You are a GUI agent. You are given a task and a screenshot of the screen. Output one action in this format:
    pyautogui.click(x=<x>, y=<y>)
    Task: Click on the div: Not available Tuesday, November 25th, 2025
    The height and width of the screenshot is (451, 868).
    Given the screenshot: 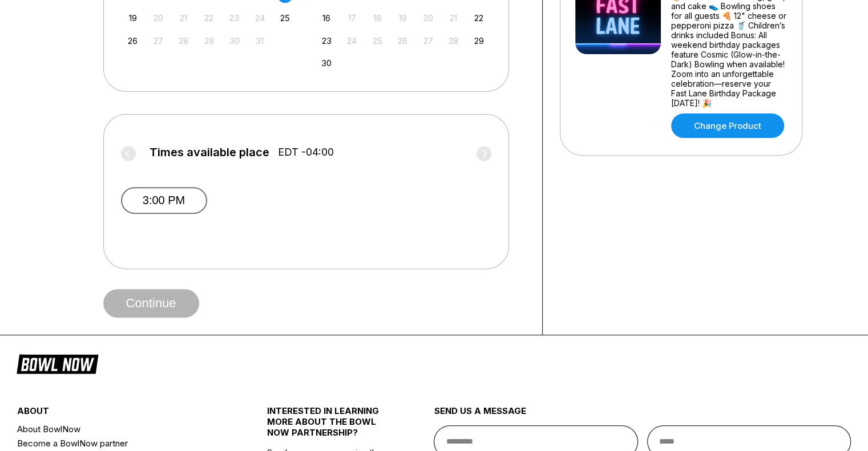 What is the action you would take?
    pyautogui.click(x=377, y=41)
    